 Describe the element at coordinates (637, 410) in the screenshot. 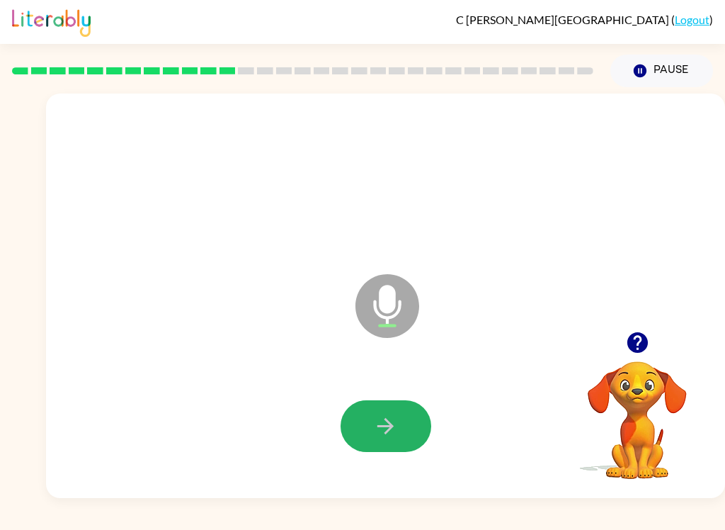

I see `video: Your browser must support playing .mp4 files to use Literably. Please try using another browser.` at that location.